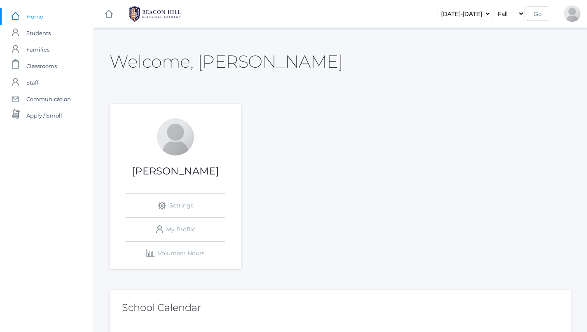 The height and width of the screenshot is (332, 587). I want to click on a: My Profile, so click(176, 229).